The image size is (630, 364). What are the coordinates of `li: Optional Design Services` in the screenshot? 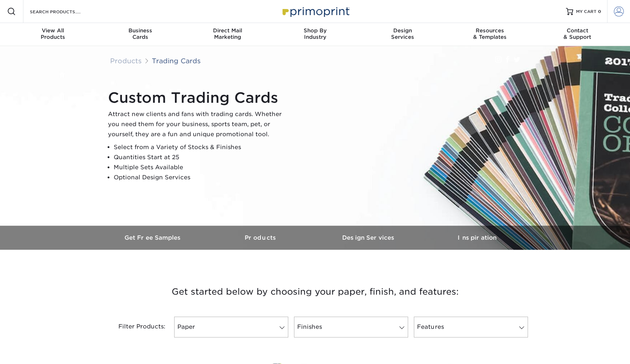 It's located at (201, 177).